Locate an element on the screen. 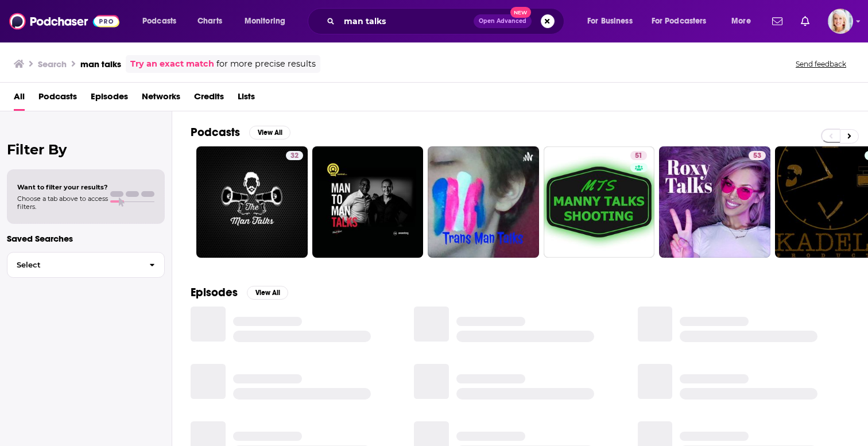 This screenshot has height=446, width=868. img: User Profile is located at coordinates (841, 21).